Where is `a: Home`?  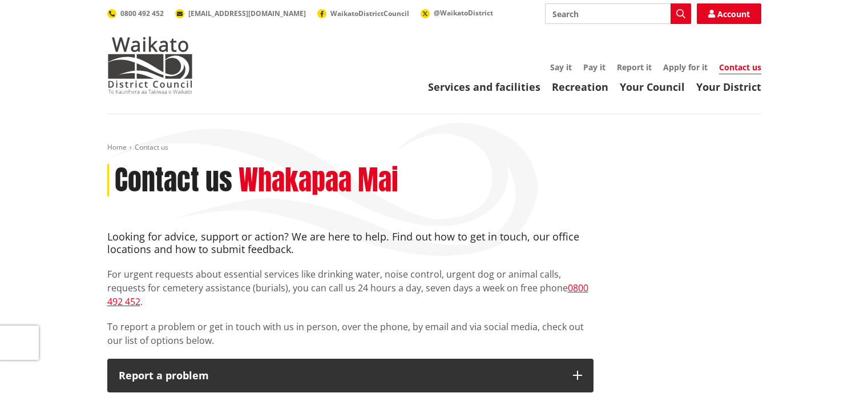 a: Home is located at coordinates (117, 147).